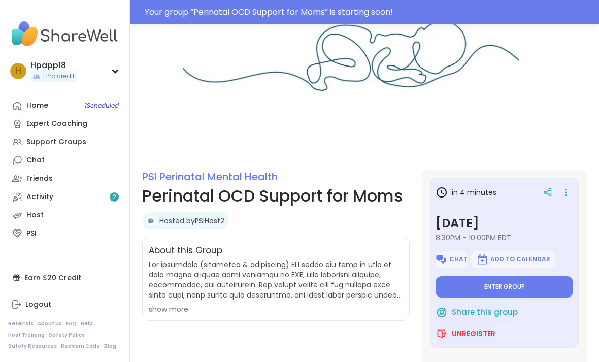  I want to click on a: Hosted byPSIHost2, so click(192, 221).